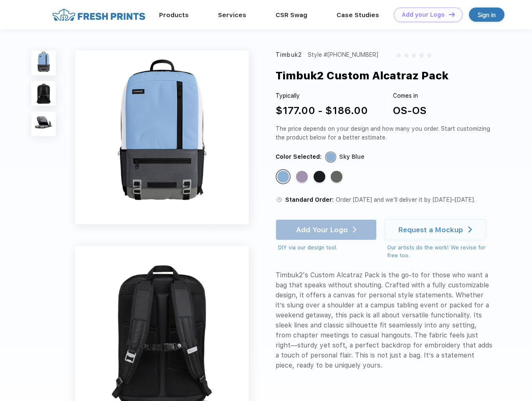 The width and height of the screenshot is (532, 401). What do you see at coordinates (440, 252) in the screenshot?
I see `div: Our artists do the work! We revise for free too.` at bounding box center [440, 252].